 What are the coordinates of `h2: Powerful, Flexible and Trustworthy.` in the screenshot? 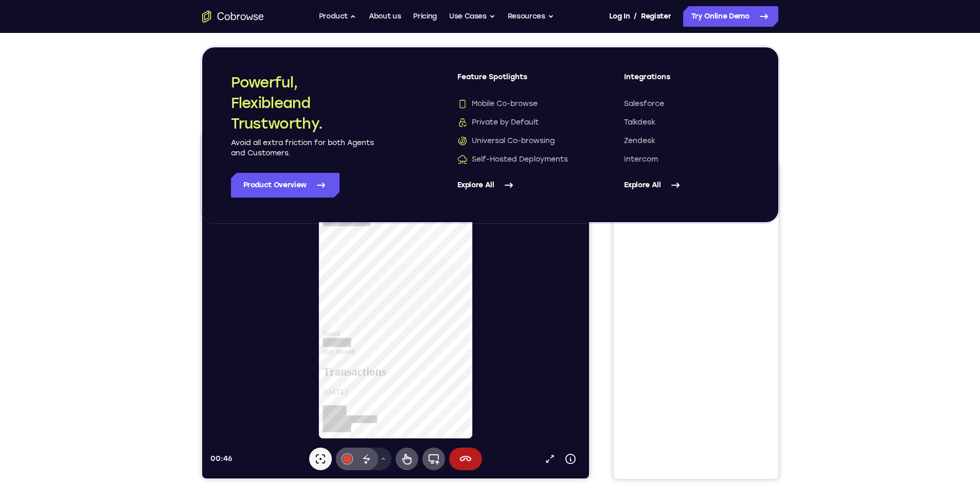 It's located at (303, 103).